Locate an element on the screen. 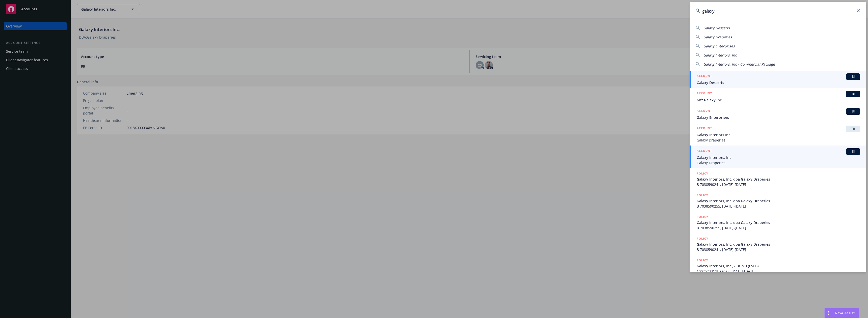 Image resolution: width=868 pixels, height=318 pixels. a: ACCOUNTBIGalaxy Desserts is located at coordinates (778, 79).